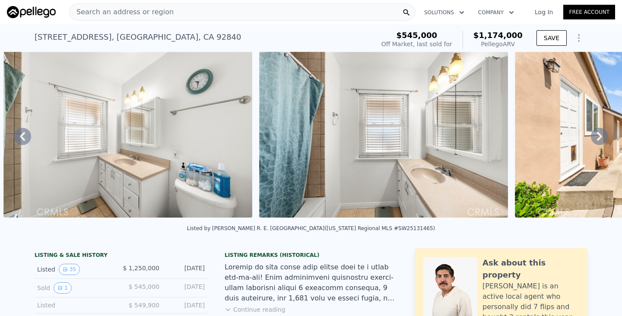 The width and height of the screenshot is (622, 316). I want to click on div: Ask about this property, so click(530, 269).